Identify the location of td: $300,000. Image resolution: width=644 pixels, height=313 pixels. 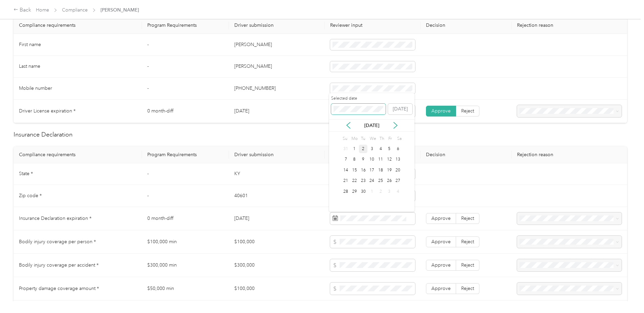
(277, 265).